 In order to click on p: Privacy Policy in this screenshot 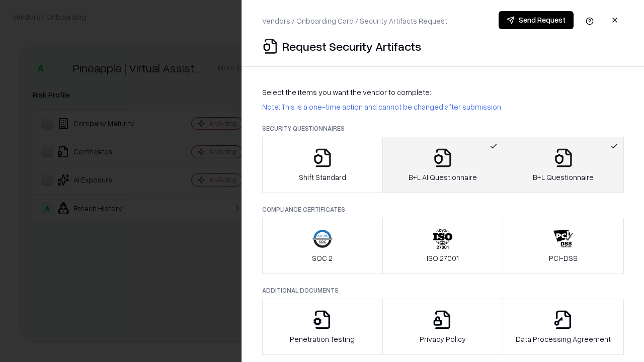, I will do `click(443, 339)`.